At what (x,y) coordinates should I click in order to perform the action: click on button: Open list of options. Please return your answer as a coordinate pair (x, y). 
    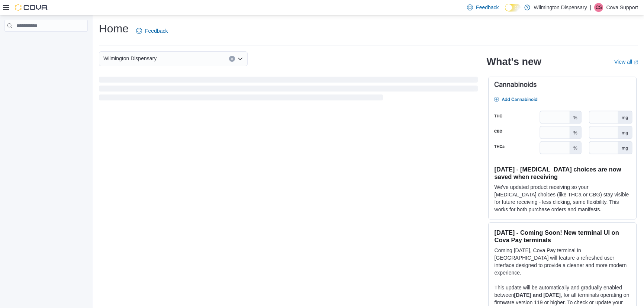
    Looking at the image, I should click on (240, 59).